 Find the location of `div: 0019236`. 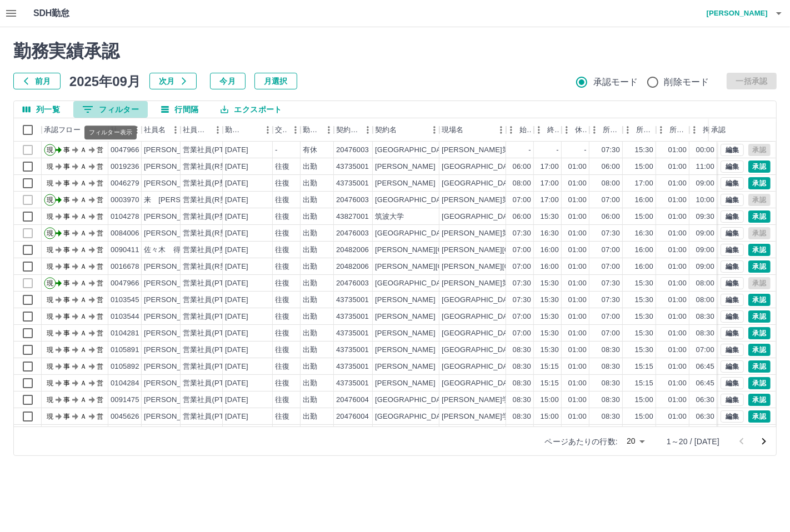

div: 0019236 is located at coordinates (125, 167).